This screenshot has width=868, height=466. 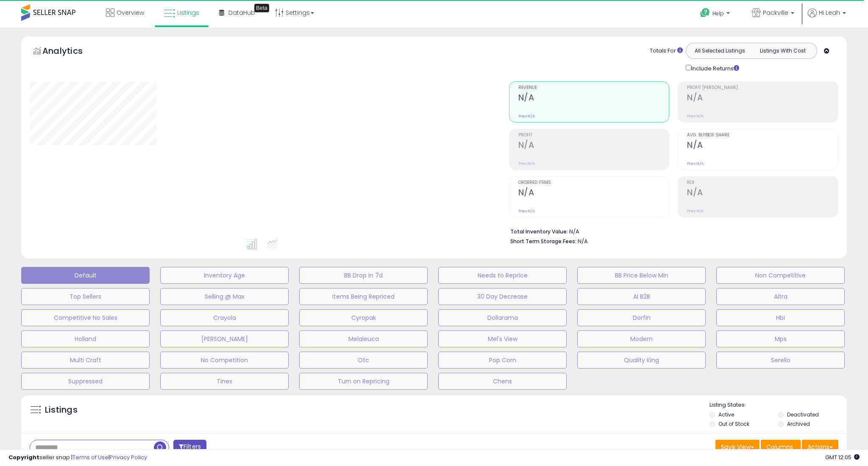 I want to click on span: Revenue, so click(x=593, y=88).